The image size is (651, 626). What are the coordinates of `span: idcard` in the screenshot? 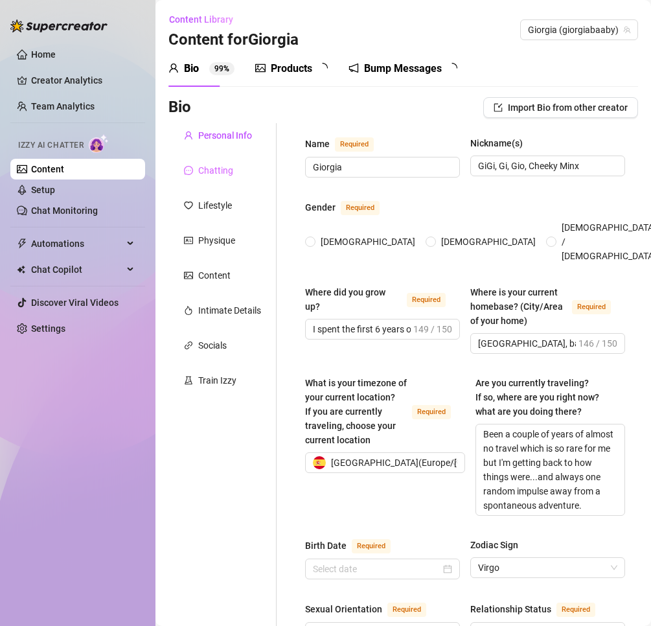 It's located at (189, 240).